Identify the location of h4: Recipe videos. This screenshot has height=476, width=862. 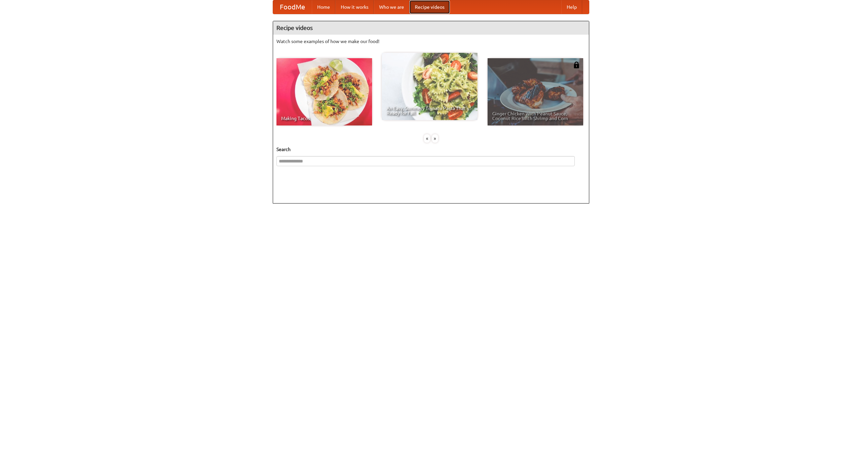
(431, 28).